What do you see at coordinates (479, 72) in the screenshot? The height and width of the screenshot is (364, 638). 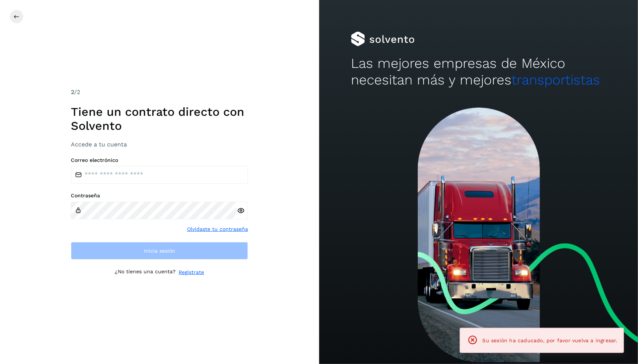 I see `h2: Las mejores empresas de México necesitan más y mejores` at bounding box center [479, 72].